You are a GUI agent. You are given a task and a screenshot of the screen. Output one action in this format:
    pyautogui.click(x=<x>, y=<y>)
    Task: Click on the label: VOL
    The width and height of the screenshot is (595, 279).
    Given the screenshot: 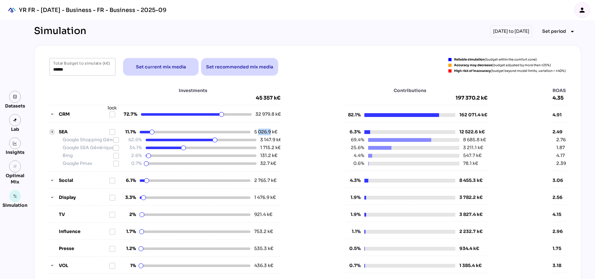 What is the action you would take?
    pyautogui.click(x=84, y=265)
    